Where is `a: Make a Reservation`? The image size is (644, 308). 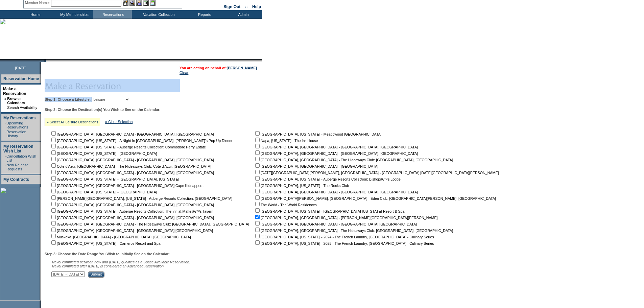
a: Make a Reservation is located at coordinates (15, 91).